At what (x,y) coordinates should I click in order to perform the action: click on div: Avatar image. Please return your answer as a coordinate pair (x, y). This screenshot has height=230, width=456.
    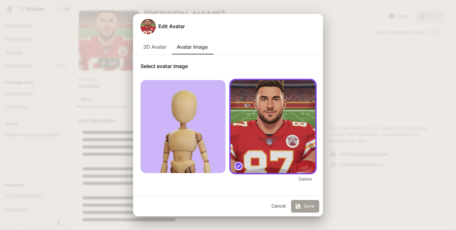
    Looking at the image, I should click on (148, 27).